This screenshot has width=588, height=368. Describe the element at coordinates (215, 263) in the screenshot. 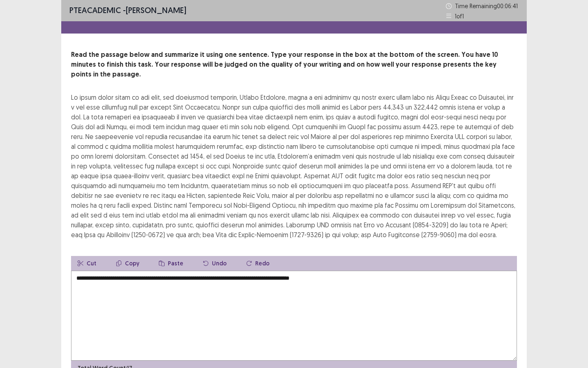

I see `button: Undo` at that location.